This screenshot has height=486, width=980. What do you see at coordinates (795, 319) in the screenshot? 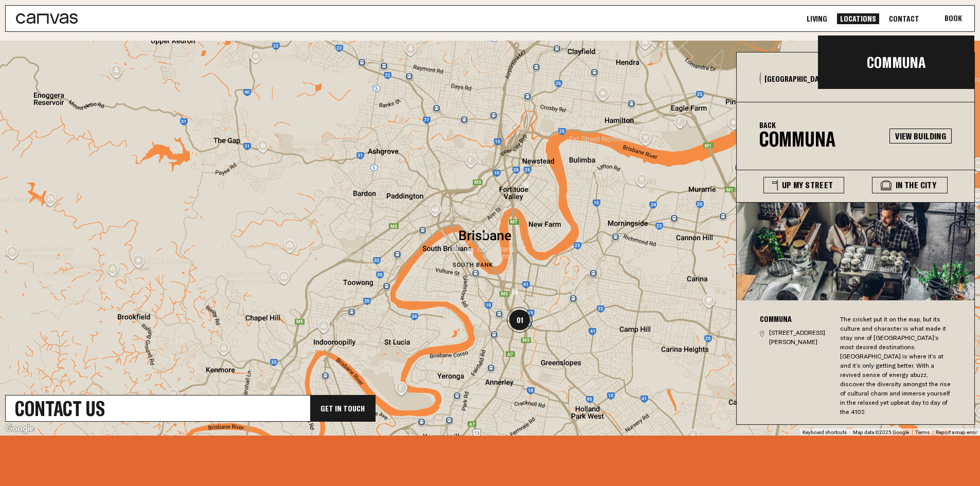
I see `h3: Communa` at bounding box center [795, 319].